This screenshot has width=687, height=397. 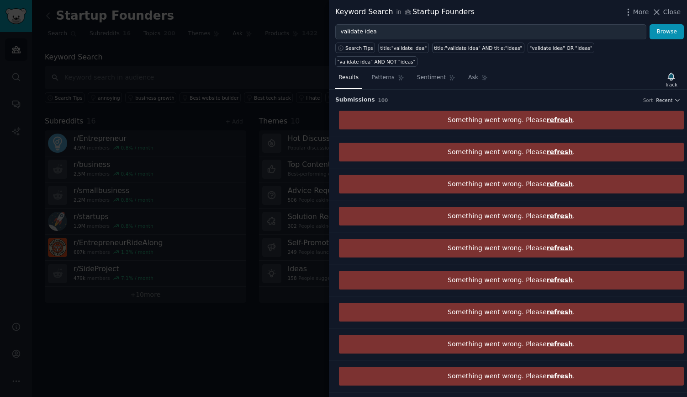 What do you see at coordinates (478, 48) in the screenshot?
I see `div: title:"validate idea" AND title:"ideas"` at bounding box center [478, 48].